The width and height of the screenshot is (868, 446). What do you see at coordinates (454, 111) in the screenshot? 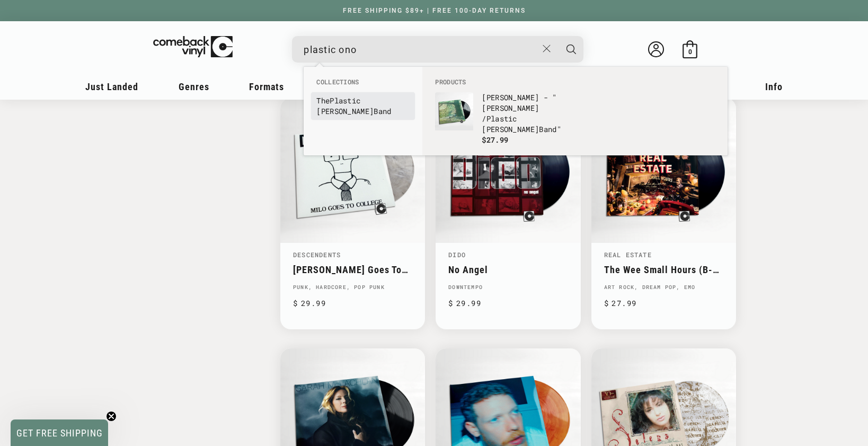
I see `img: John Lennon - "John Lennon / Plastic Ono Band"` at bounding box center [454, 111].